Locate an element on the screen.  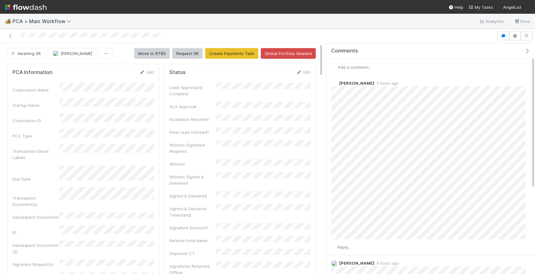
h5: Status is located at coordinates (177, 72).